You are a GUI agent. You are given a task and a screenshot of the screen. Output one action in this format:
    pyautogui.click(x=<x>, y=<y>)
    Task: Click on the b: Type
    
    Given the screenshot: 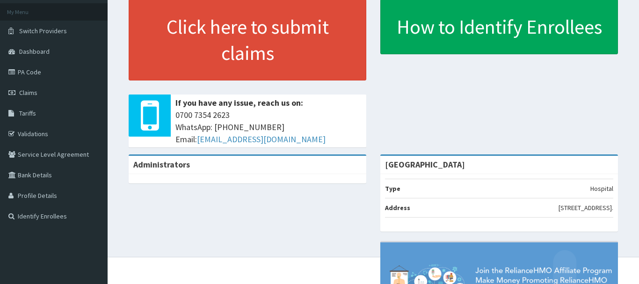 What is the action you would take?
    pyautogui.click(x=393, y=189)
    